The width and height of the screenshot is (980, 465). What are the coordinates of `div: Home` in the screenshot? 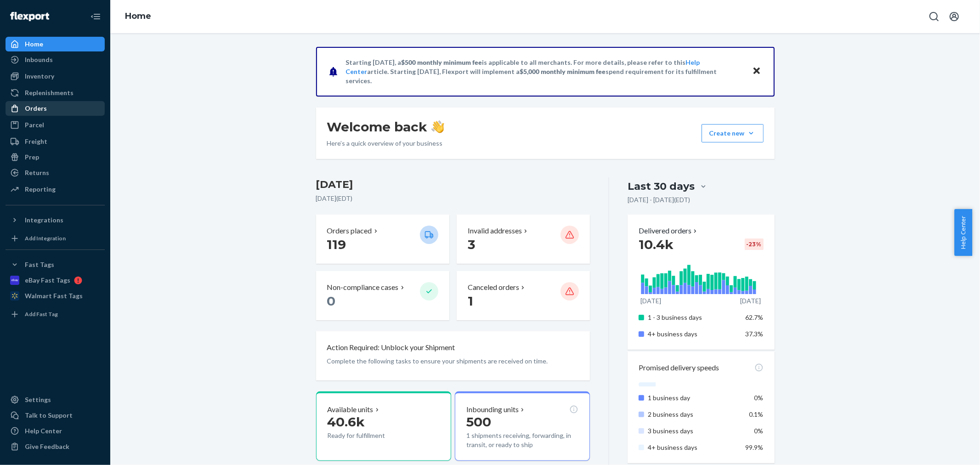 It's located at (34, 44).